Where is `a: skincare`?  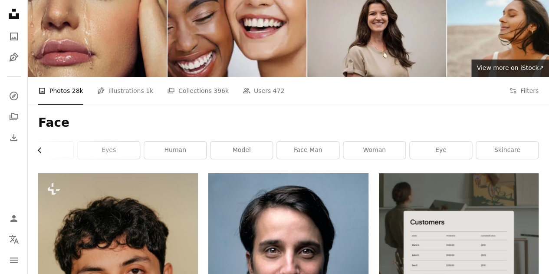
a: skincare is located at coordinates (507, 150).